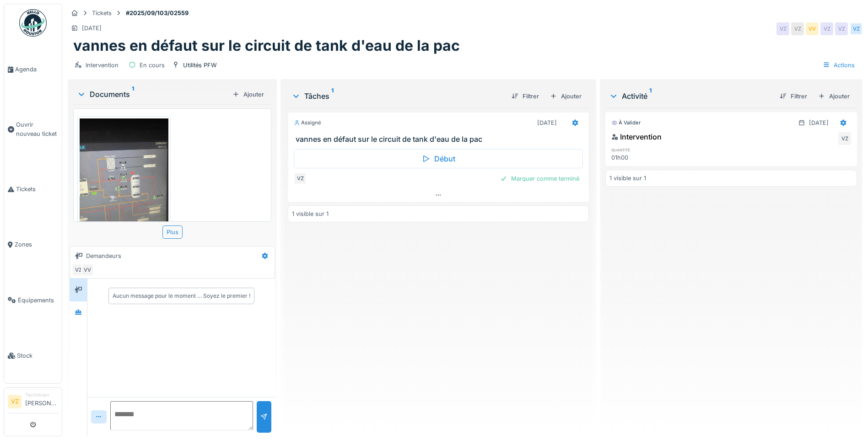 The height and width of the screenshot is (440, 868). I want to click on div: Début, so click(439, 158).